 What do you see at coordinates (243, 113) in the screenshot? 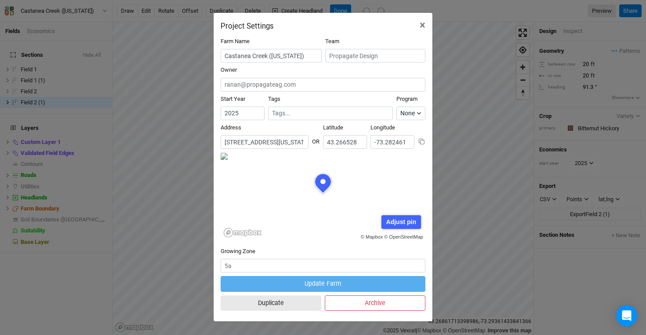
I see `input: Start Year` at bounding box center [243, 113].